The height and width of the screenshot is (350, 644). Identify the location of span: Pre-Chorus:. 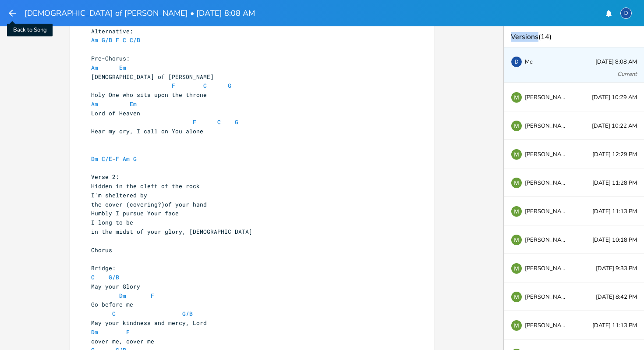
(110, 58).